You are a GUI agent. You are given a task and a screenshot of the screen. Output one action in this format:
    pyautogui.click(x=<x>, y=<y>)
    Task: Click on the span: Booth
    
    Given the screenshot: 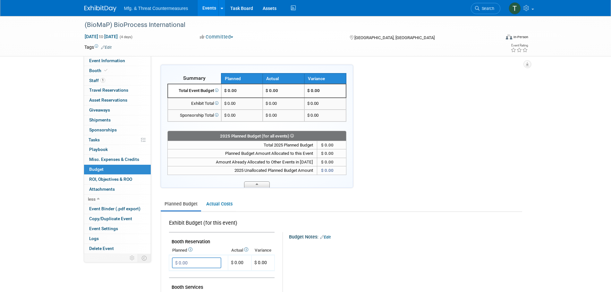 What is the action you would take?
    pyautogui.click(x=99, y=71)
    